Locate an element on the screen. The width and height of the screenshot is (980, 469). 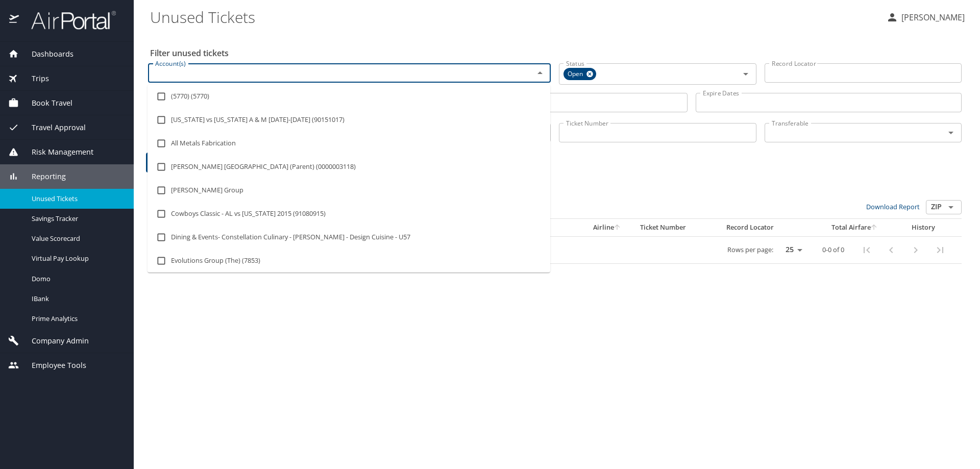
a: Download Report is located at coordinates (892, 207).